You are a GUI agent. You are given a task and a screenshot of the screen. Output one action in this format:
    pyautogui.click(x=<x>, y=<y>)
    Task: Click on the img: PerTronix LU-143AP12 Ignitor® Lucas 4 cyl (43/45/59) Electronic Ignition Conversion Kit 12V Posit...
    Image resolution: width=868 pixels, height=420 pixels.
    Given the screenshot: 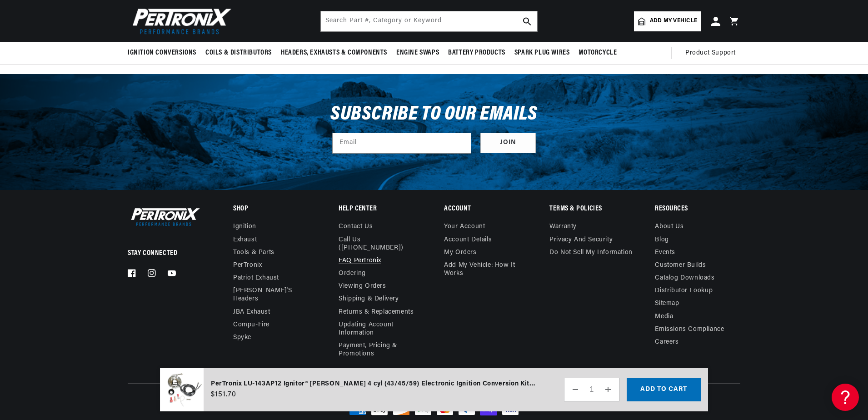 What is the action you would take?
    pyautogui.click(x=182, y=390)
    